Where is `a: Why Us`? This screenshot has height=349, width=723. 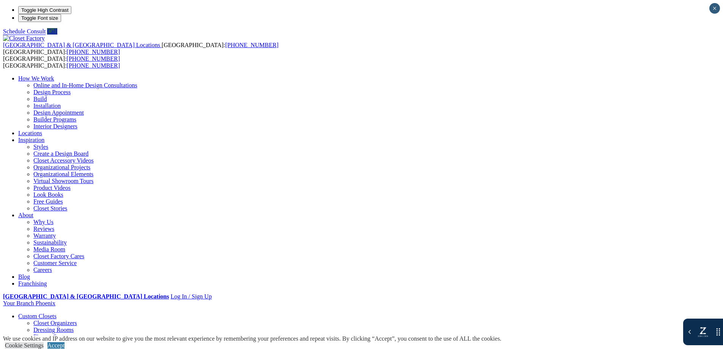
a: Why Us is located at coordinates (43, 222).